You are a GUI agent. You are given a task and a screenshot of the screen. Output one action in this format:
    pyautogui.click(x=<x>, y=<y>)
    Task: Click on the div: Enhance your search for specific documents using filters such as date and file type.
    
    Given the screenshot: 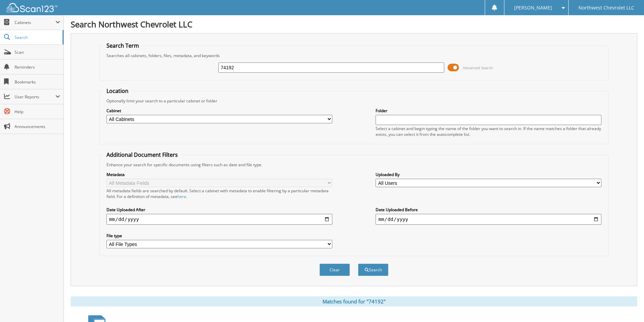 What is the action you would take?
    pyautogui.click(x=354, y=165)
    